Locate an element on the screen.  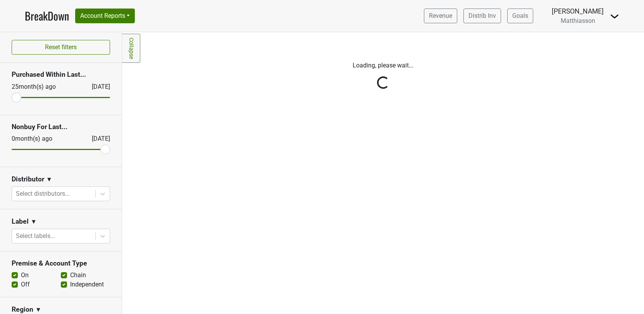
p: Loading, please wait... is located at coordinates (383, 66).